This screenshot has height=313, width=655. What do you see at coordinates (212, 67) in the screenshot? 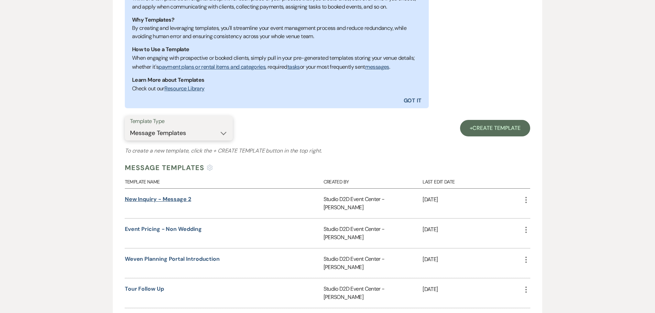
I see `a: payment plans or rental items and categories` at bounding box center [212, 67].